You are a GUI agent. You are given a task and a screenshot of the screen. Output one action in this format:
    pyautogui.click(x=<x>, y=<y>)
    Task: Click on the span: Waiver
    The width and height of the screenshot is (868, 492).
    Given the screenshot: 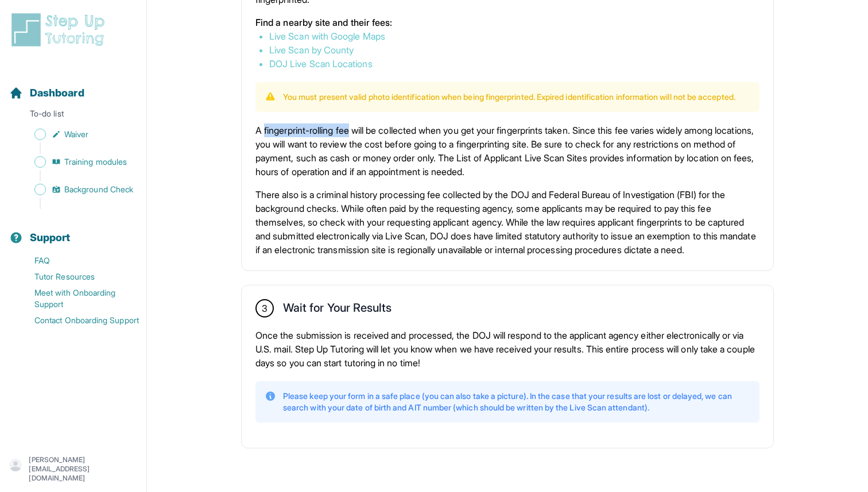 What is the action you would take?
    pyautogui.click(x=76, y=134)
    